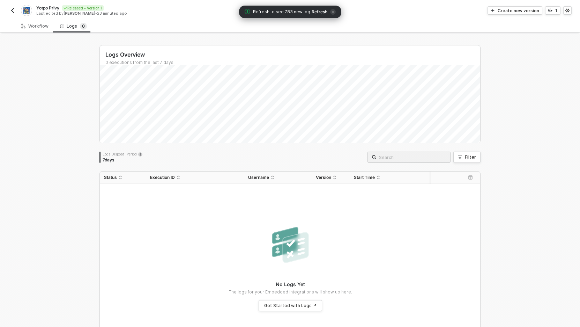  What do you see at coordinates (13, 10) in the screenshot?
I see `img: back` at bounding box center [13, 10].